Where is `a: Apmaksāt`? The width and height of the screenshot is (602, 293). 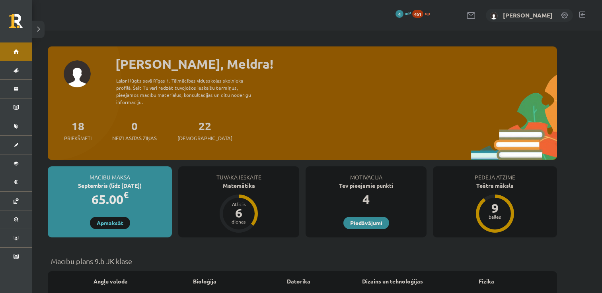
a: Apmaksāt is located at coordinates (110, 223).